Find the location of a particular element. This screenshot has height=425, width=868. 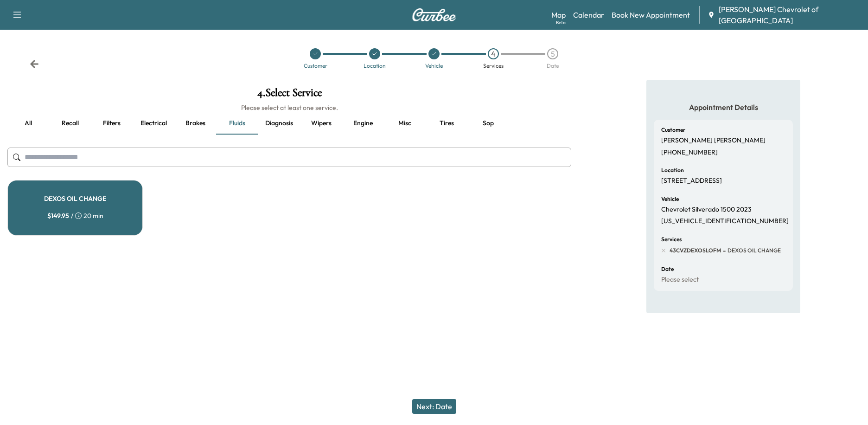

span: 43CVZDEXOSLOFM is located at coordinates (695, 250).